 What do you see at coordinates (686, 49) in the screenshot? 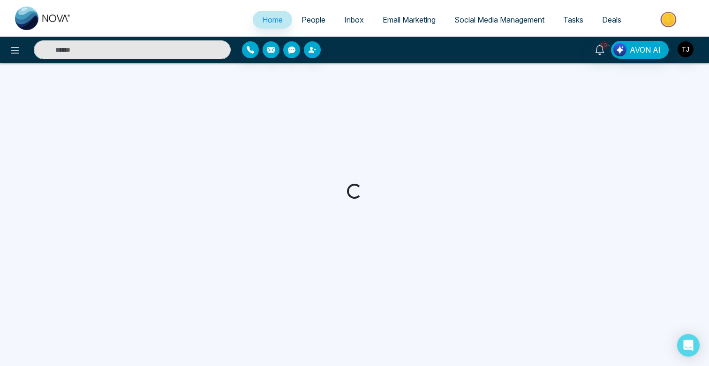
I see `img: User Avatar` at bounding box center [686, 49].